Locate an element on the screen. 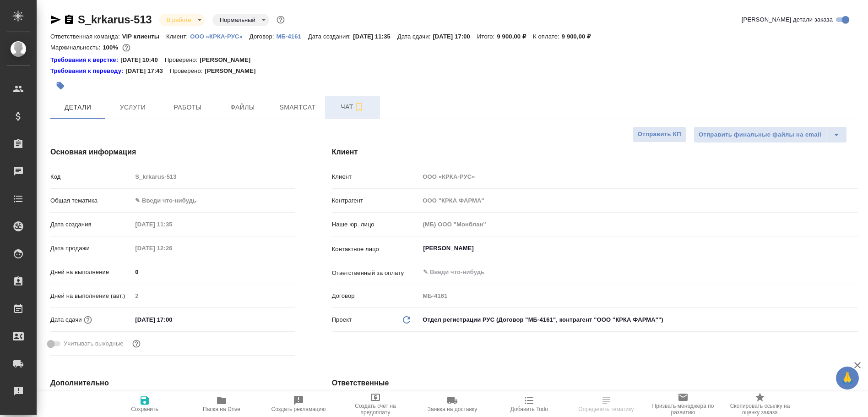 The height and width of the screenshot is (417, 868). a: МБ-4161 is located at coordinates (292, 36).